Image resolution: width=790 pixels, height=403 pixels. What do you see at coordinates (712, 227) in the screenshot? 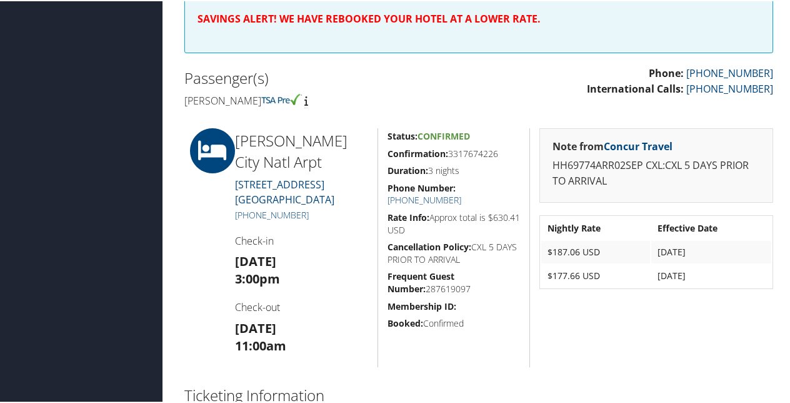
I see `th: Effective Date` at bounding box center [712, 227].